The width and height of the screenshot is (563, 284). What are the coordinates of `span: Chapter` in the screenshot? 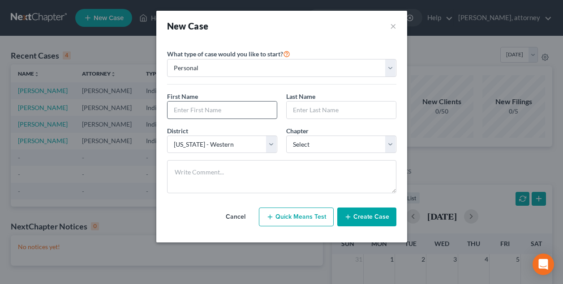 It's located at (297, 131).